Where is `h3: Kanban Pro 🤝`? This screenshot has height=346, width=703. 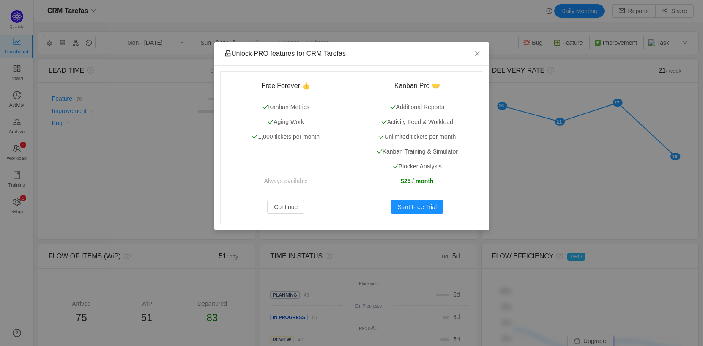 h3: Kanban Pro 🤝 is located at coordinates (417, 86).